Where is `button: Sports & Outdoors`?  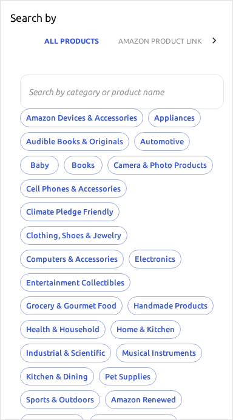 button: Sports & Outdoors is located at coordinates (60, 400).